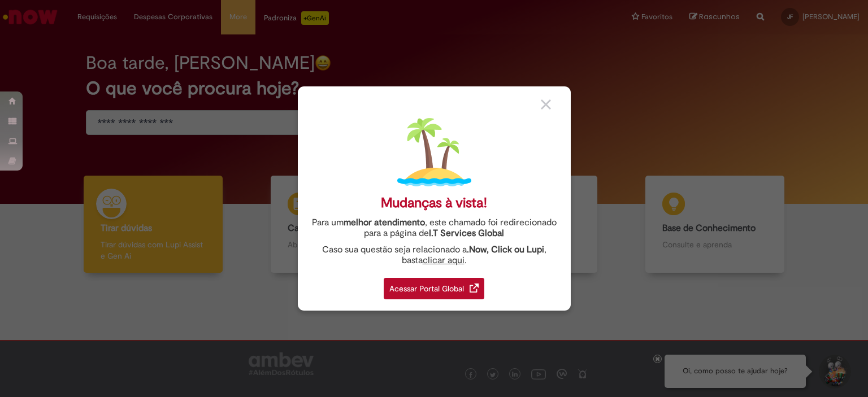  I want to click on div: Acessar Portal Global, so click(434, 288).